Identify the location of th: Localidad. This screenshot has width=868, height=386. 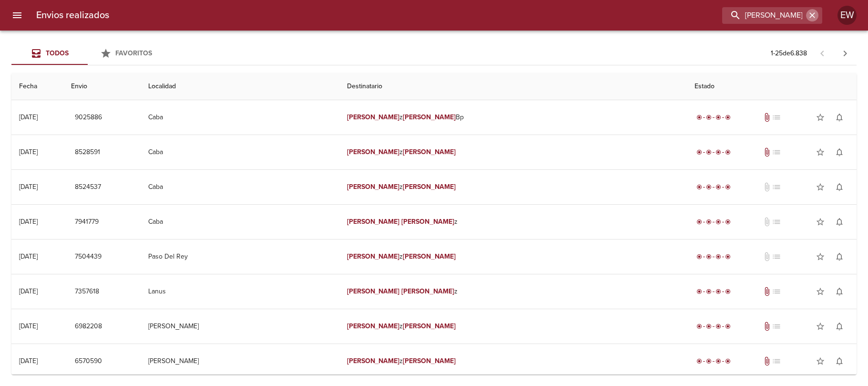
(240, 87).